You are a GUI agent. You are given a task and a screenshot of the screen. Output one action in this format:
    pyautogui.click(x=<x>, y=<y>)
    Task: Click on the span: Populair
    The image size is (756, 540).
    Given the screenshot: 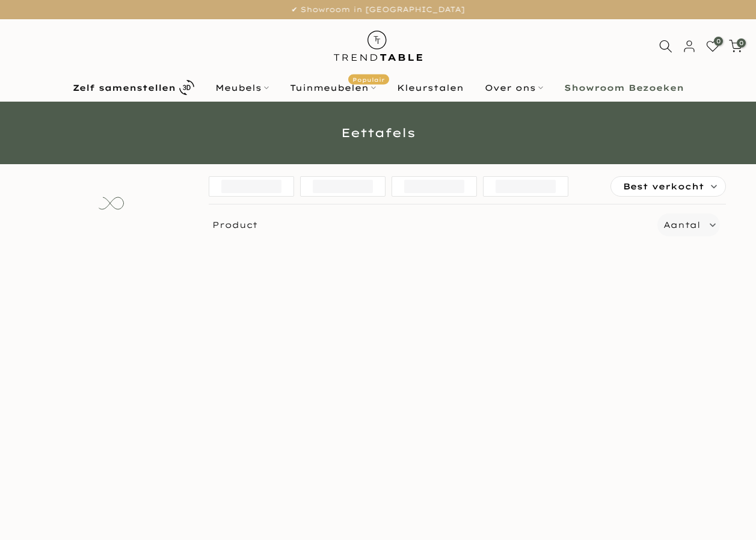 What is the action you would take?
    pyautogui.click(x=368, y=79)
    